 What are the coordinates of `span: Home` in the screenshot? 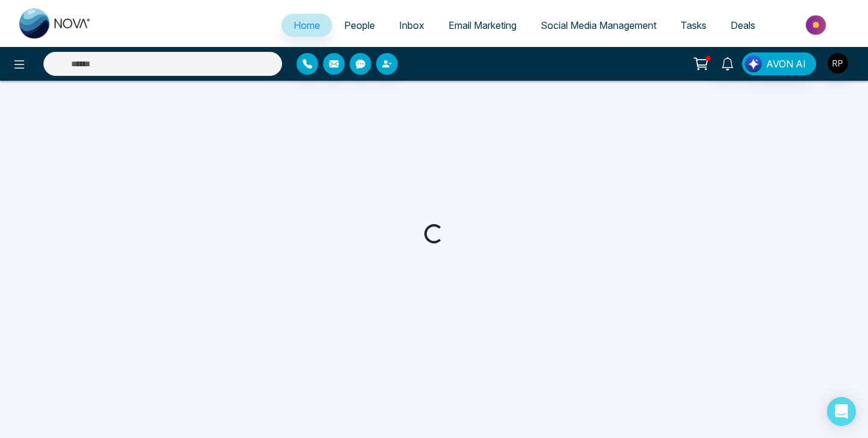 It's located at (307, 25).